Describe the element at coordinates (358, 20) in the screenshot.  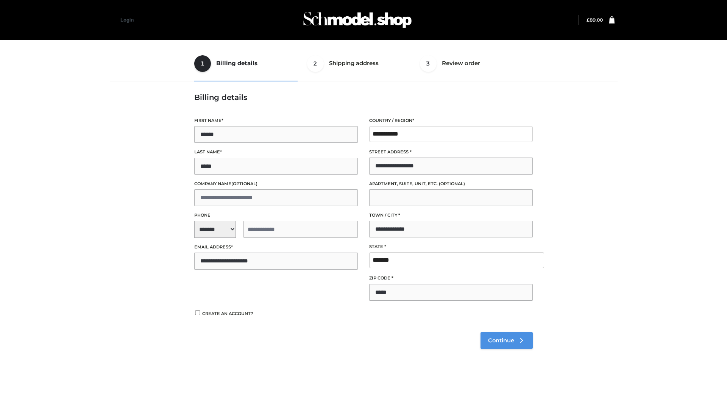
I see `img: Schmodel Admin 964` at that location.